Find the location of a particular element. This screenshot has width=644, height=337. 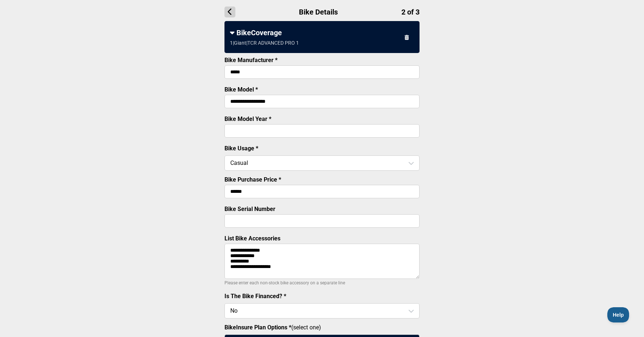

label: Bike Model * is located at coordinates (241, 89).